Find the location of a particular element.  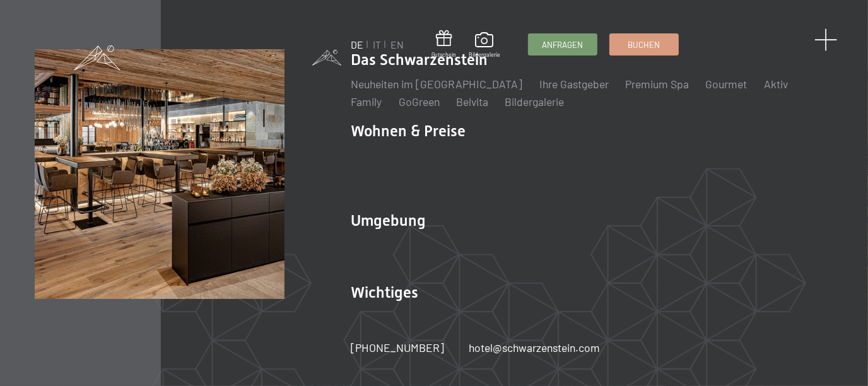

a: IT is located at coordinates (377, 44).